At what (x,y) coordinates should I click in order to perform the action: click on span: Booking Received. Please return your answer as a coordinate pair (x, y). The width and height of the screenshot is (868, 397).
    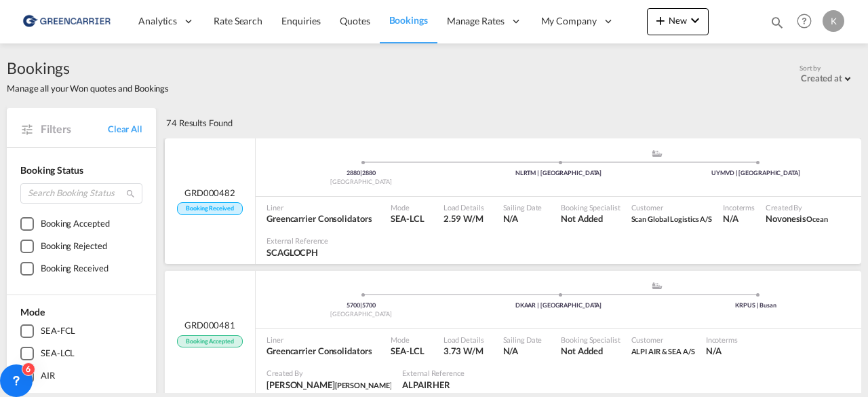
    Looking at the image, I should click on (209, 209).